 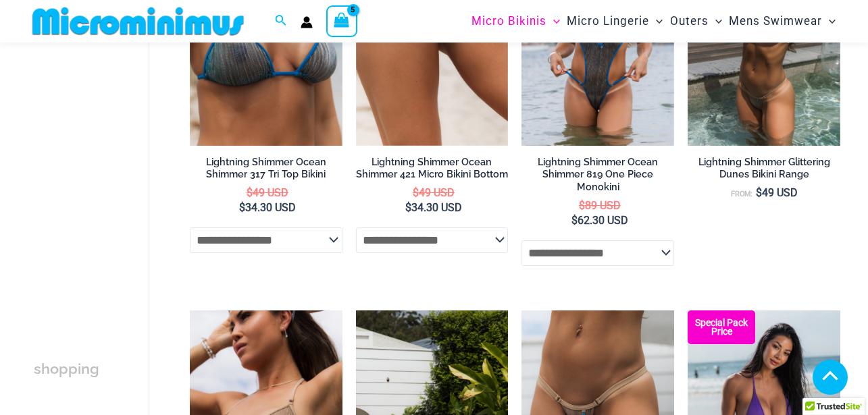 What do you see at coordinates (689, 21) in the screenshot?
I see `span: Outers` at bounding box center [689, 21].